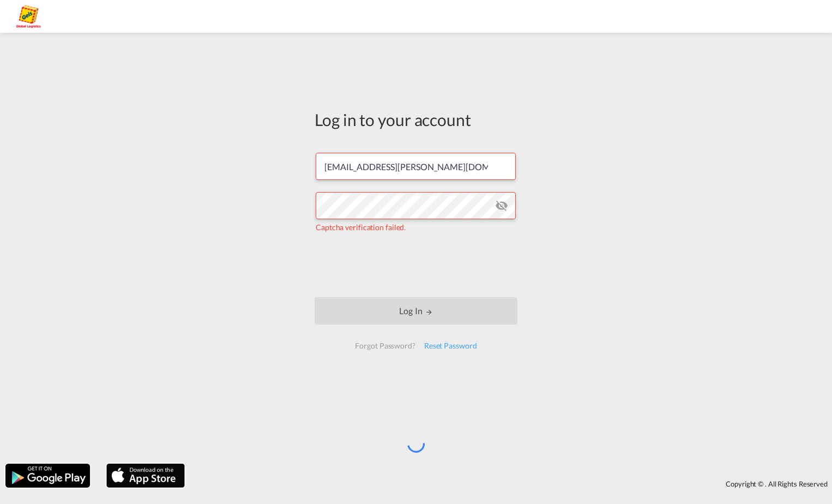 The width and height of the screenshot is (832, 504). I want to click on div: Copyright © . All Rights Reserved, so click(511, 484).